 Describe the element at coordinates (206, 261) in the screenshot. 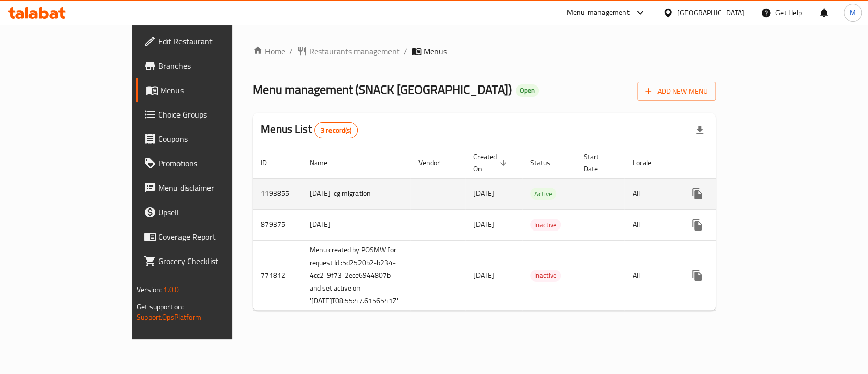

I see `a: Grocery Checklist` at that location.